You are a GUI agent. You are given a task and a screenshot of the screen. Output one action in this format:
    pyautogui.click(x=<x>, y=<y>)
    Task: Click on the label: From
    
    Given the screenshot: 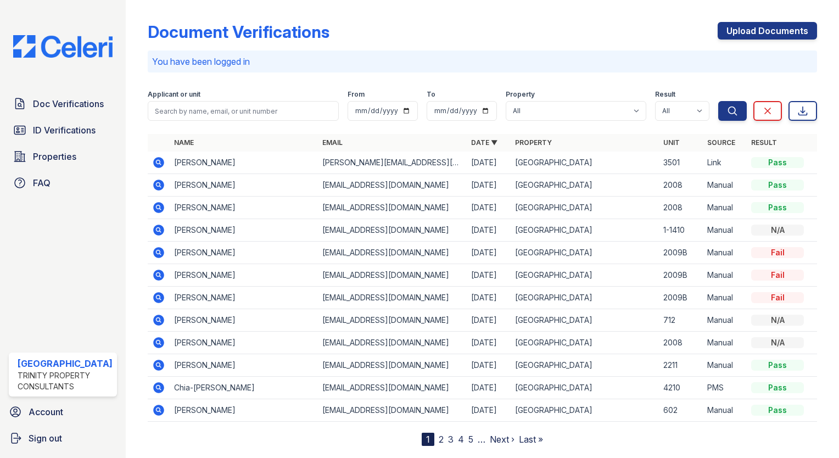 What is the action you would take?
    pyautogui.click(x=356, y=94)
    